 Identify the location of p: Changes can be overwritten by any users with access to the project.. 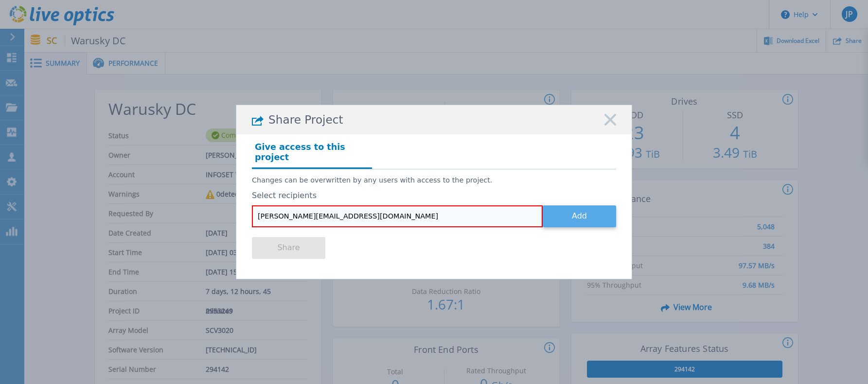
(433, 180).